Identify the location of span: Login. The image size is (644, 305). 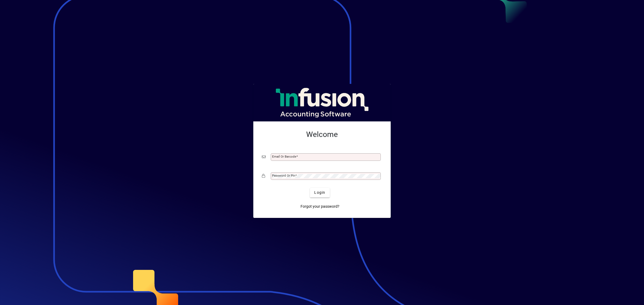
(320, 192).